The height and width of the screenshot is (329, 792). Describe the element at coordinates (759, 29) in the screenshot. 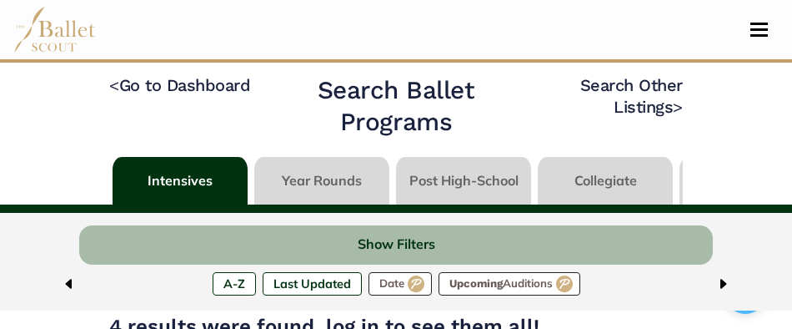

I see `button: Toggle navigation` at that location.